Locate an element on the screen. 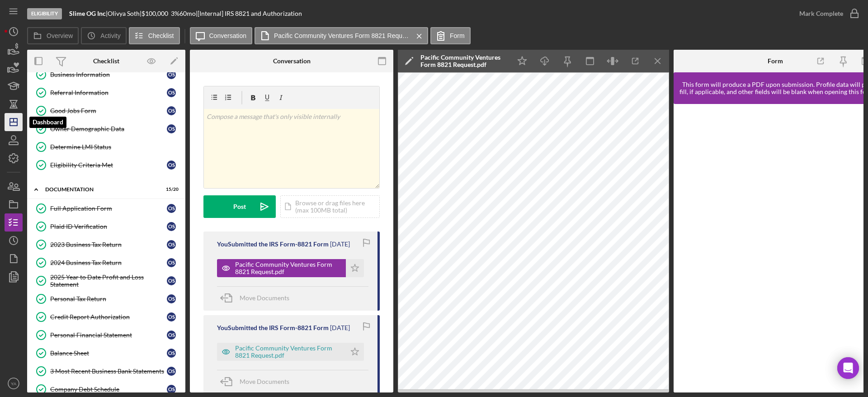  div: Business Information is located at coordinates (109, 75).